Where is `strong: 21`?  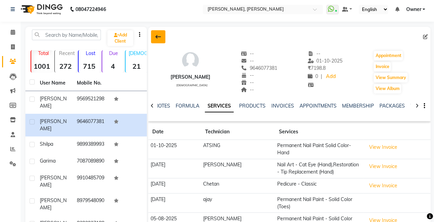 strong: 21 is located at coordinates (136, 66).